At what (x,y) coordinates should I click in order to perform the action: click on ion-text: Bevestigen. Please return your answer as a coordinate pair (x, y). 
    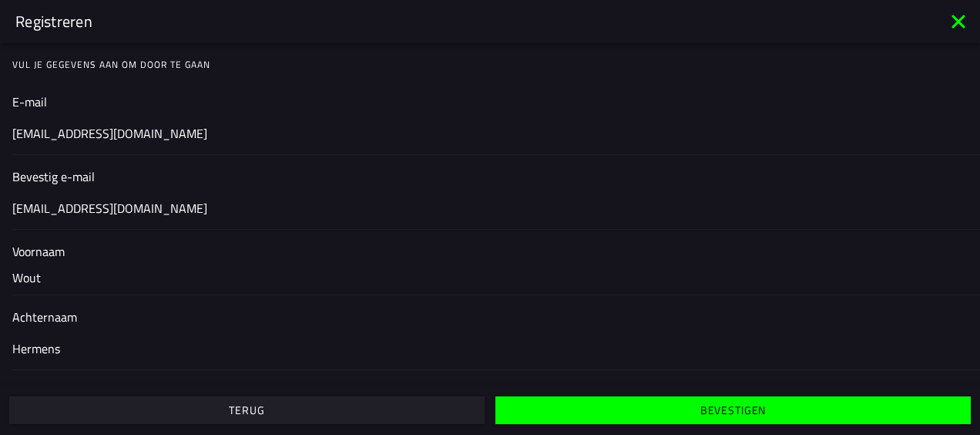
    Looking at the image, I should click on (733, 410).